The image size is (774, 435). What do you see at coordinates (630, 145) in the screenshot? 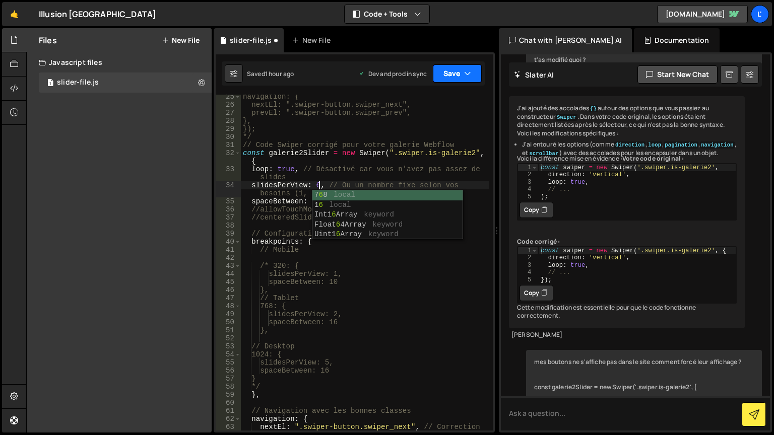
I see `code: direction` at bounding box center [630, 145].